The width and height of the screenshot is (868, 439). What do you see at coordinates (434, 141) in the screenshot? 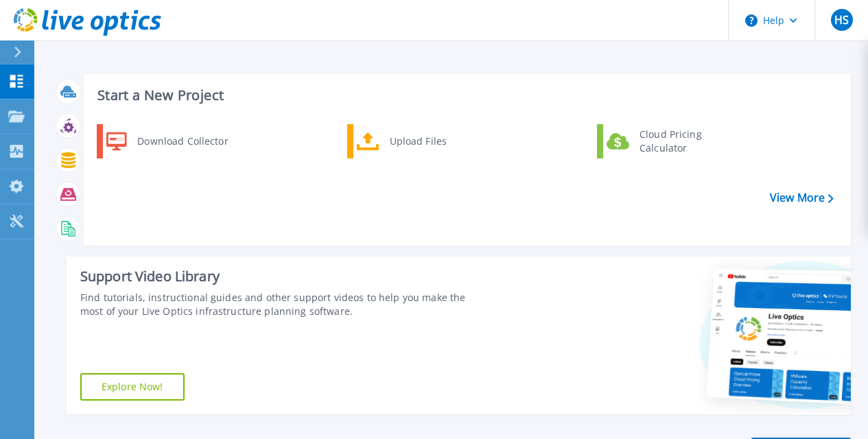
I see `div: Upload Files` at bounding box center [434, 141].